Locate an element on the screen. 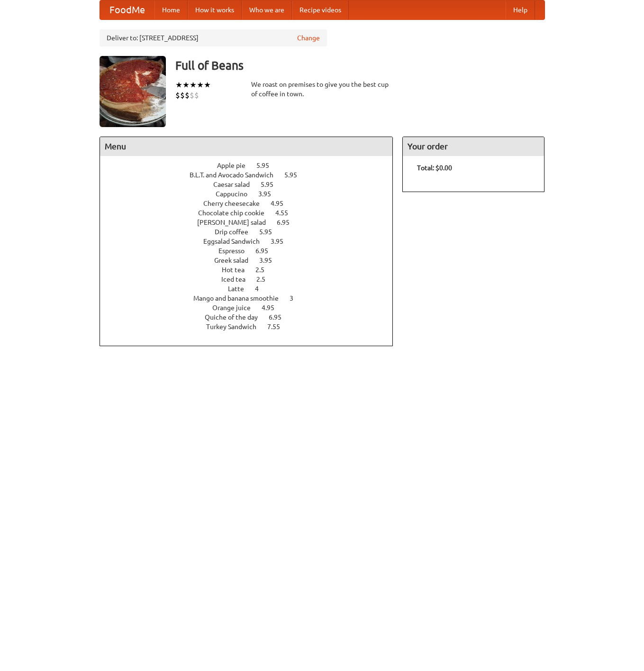  a: Caesar salad 5.95 is located at coordinates (252, 185).